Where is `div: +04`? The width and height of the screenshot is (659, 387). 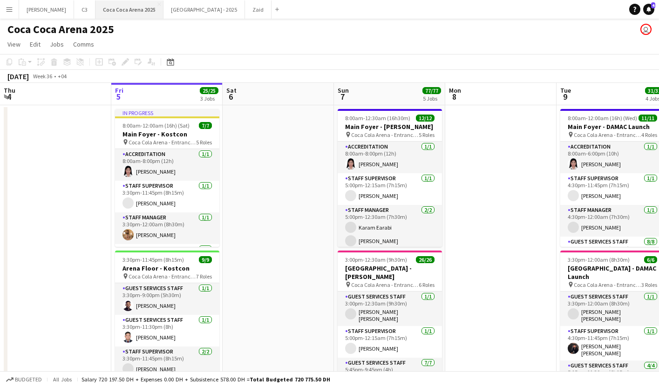
div: +04 is located at coordinates (62, 76).